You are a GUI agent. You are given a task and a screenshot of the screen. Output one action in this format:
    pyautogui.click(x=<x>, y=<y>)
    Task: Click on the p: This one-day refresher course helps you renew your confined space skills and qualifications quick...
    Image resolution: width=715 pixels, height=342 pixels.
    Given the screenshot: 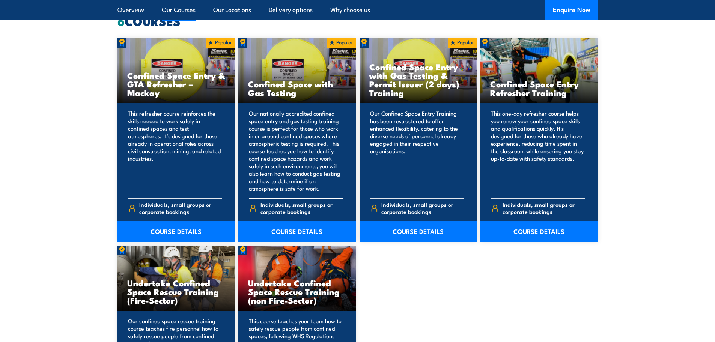 What is the action you would take?
    pyautogui.click(x=538, y=151)
    